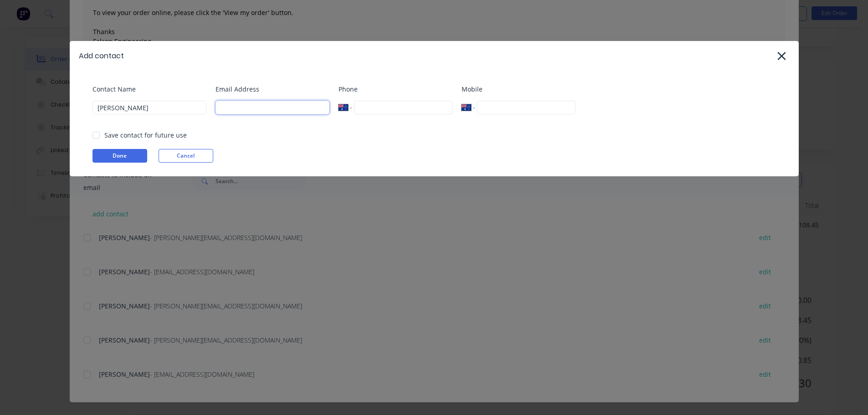 Image resolution: width=868 pixels, height=415 pixels. What do you see at coordinates (101, 56) in the screenshot?
I see `div: Add contact` at bounding box center [101, 56].